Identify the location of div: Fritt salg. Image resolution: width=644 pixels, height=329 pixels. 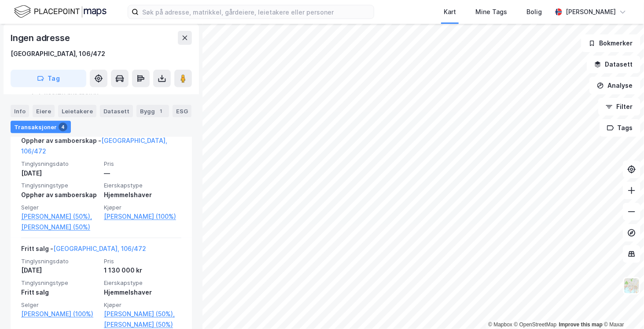
(60, 293).